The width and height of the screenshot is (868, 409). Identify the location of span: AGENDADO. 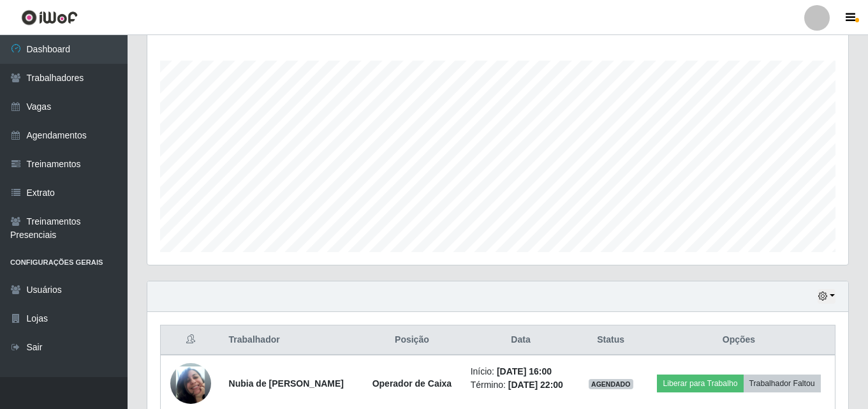
(611, 384).